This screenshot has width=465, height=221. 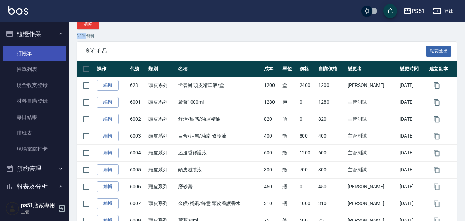 I want to click on th: 類別, so click(x=161, y=69).